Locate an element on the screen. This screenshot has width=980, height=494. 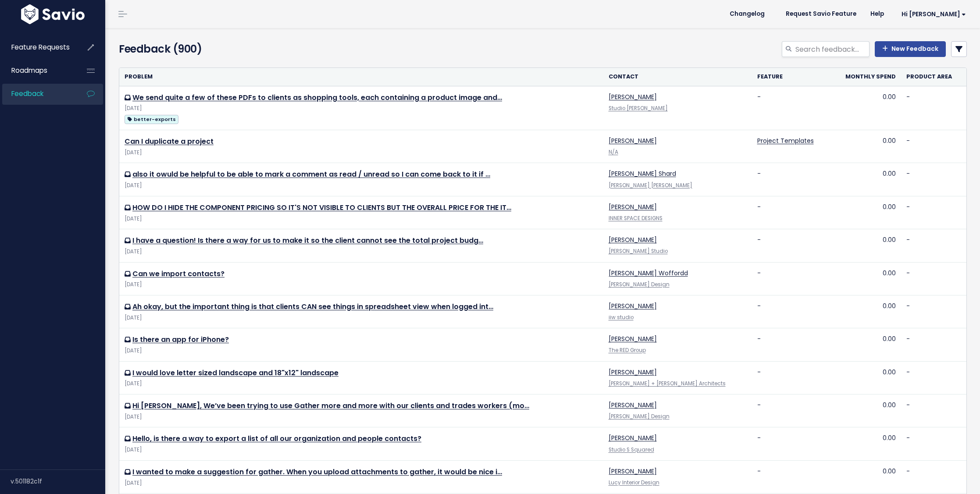
a: I wanted to make a suggestion for gather. When you upload attachments to gather, it would be nice i… is located at coordinates (317, 472).